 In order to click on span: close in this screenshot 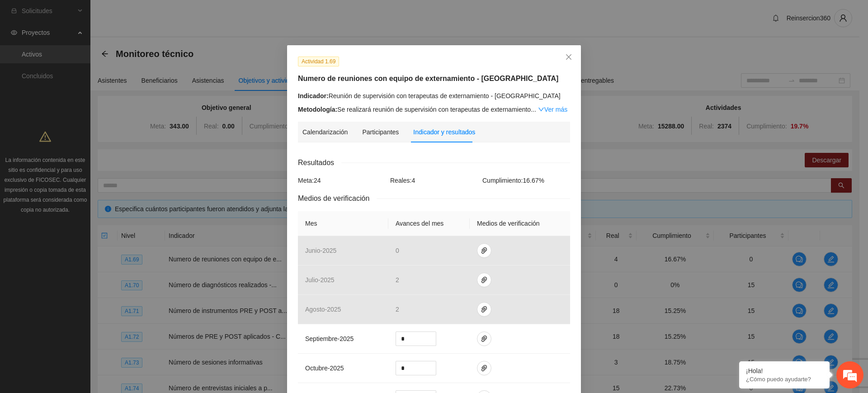, I will do `click(569, 57)`.